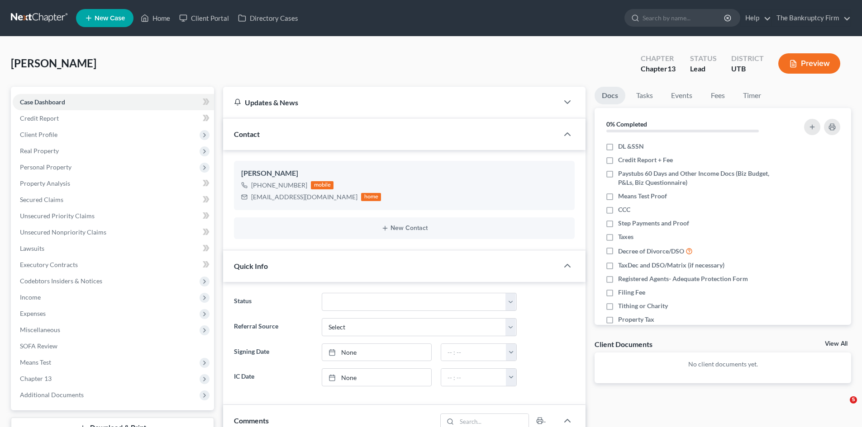 This screenshot has height=427, width=862. What do you see at coordinates (38, 134) in the screenshot?
I see `span: Client Profile` at bounding box center [38, 134].